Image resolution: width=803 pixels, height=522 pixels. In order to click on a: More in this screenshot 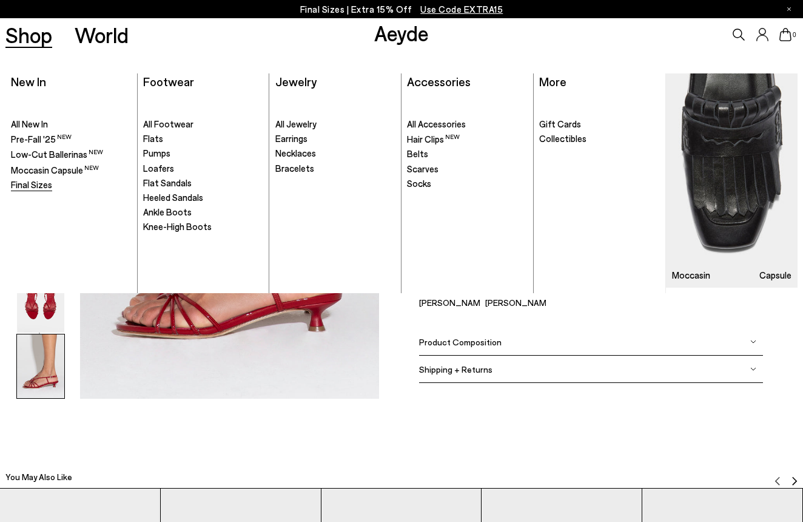, I will do `click(553, 81)`.